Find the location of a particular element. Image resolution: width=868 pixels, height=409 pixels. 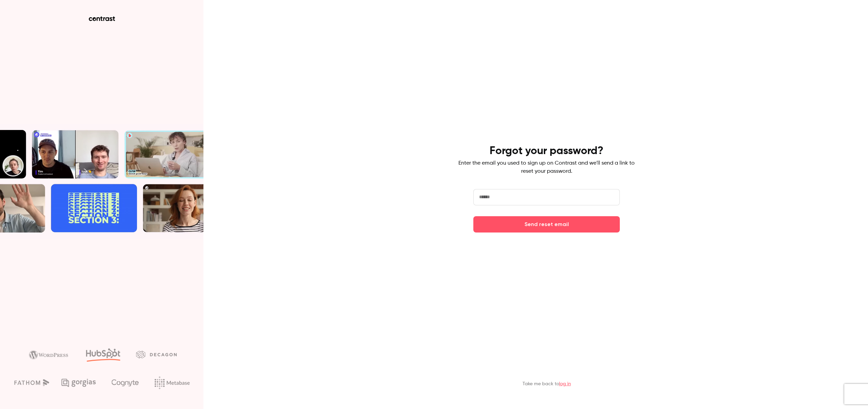

button: Send reset email is located at coordinates (547, 224).